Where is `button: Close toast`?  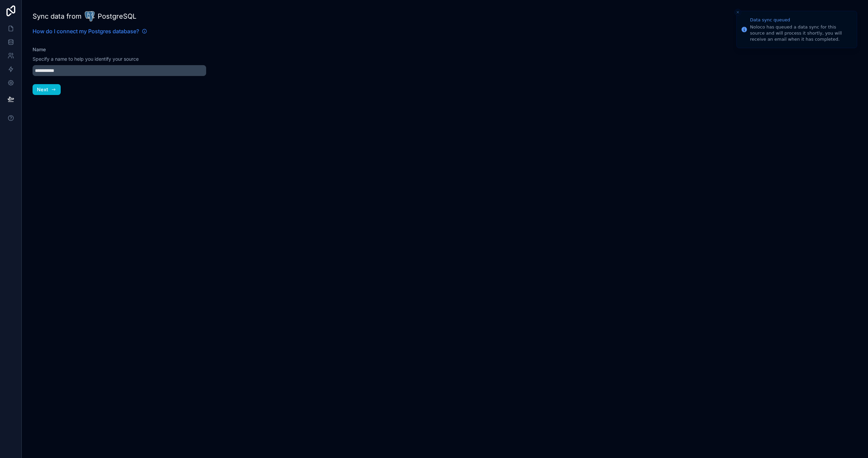 button: Close toast is located at coordinates (738, 13).